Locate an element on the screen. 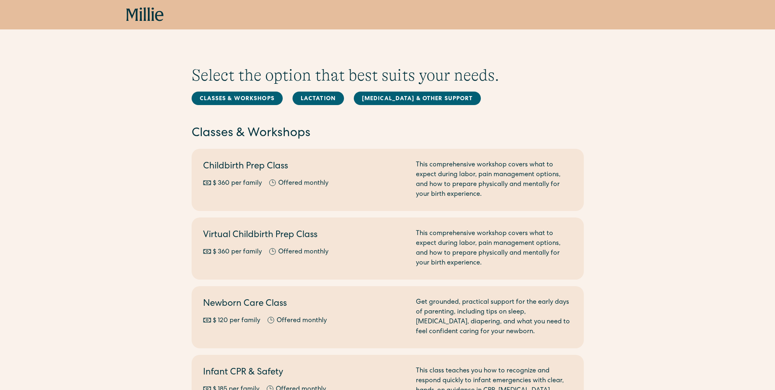 This screenshot has width=775, height=390. div: Get grounded, practical support for the early days of parenting, including tips on sleep, [MEDICA... is located at coordinates (494, 317).